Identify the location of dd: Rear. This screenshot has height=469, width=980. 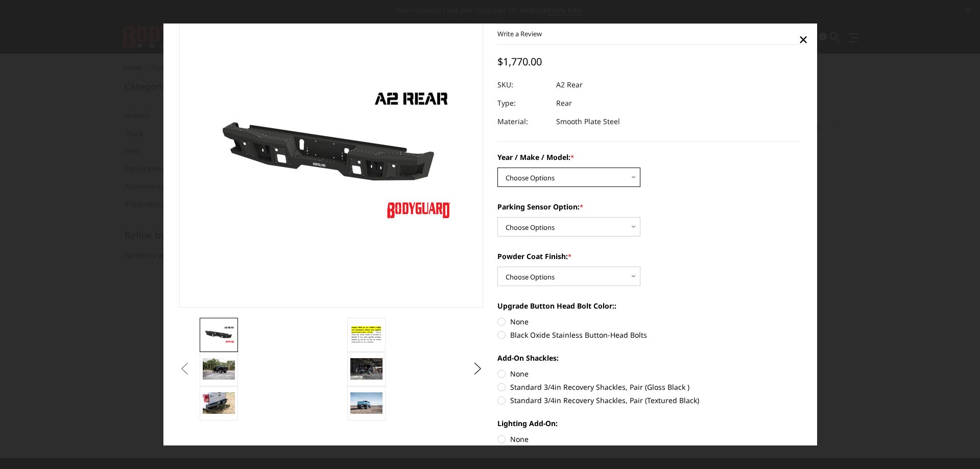
(564, 104).